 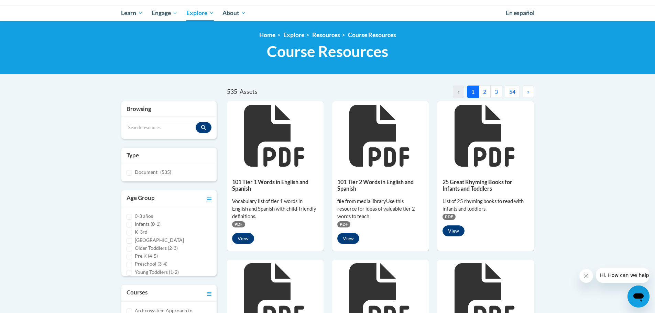 What do you see at coordinates (485, 92) in the screenshot?
I see `button: 2` at bounding box center [485, 92].